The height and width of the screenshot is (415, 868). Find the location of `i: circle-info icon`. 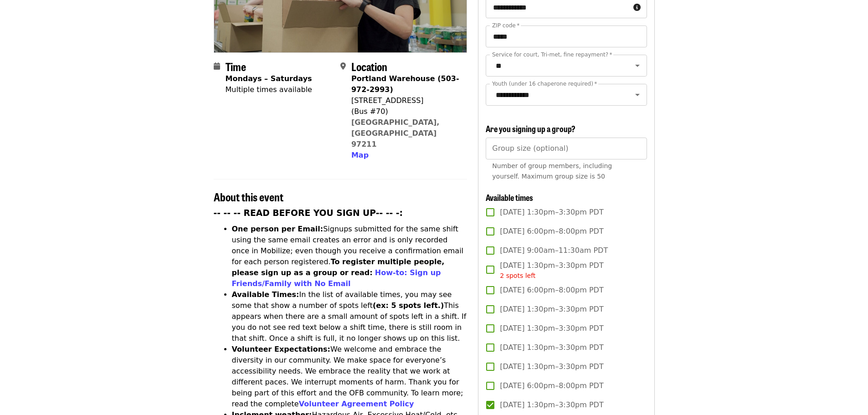

i: circle-info icon is located at coordinates (637, 7).